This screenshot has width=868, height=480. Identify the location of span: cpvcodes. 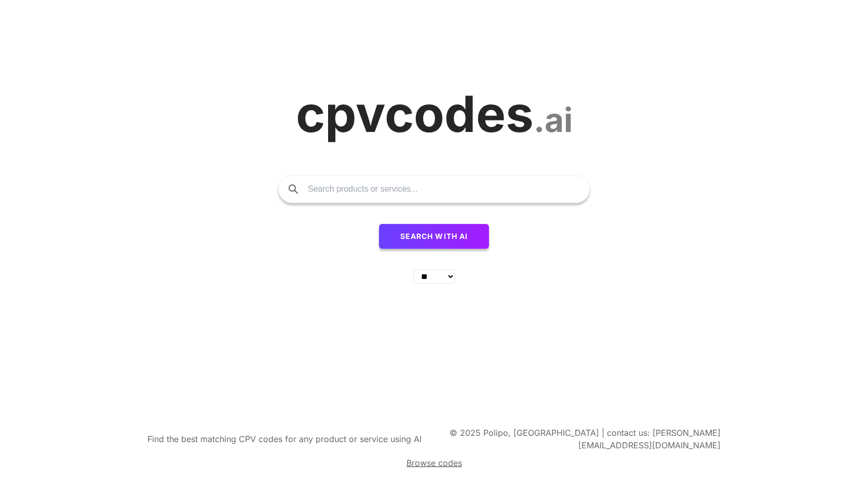
(415, 113).